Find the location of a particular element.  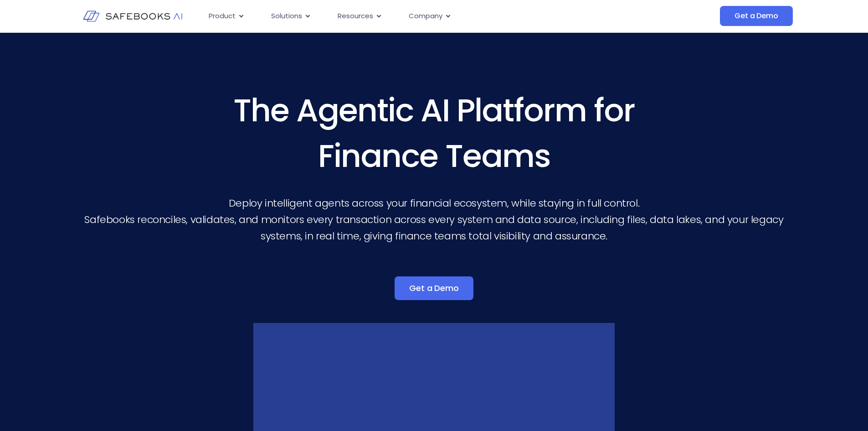

span: Company is located at coordinates (426, 16).